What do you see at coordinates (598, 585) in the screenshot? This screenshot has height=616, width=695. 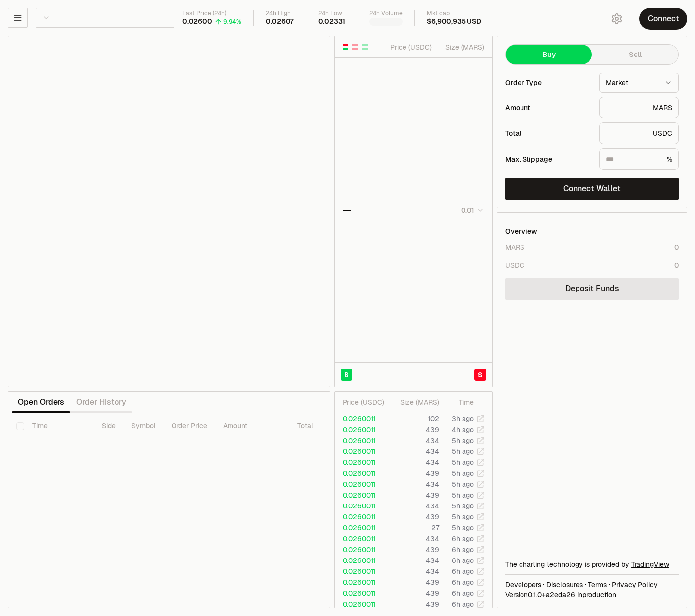 I see `a: Terms` at bounding box center [598, 585].